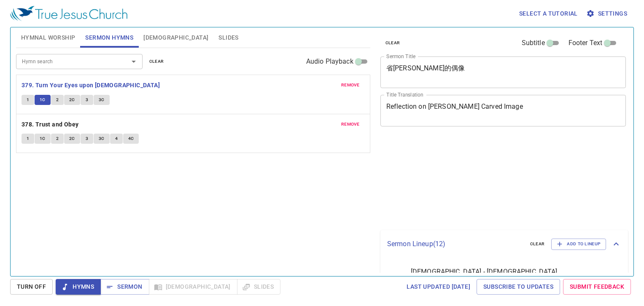 This screenshot has height=306, width=644. I want to click on button: Add to Lineup, so click(578, 244).